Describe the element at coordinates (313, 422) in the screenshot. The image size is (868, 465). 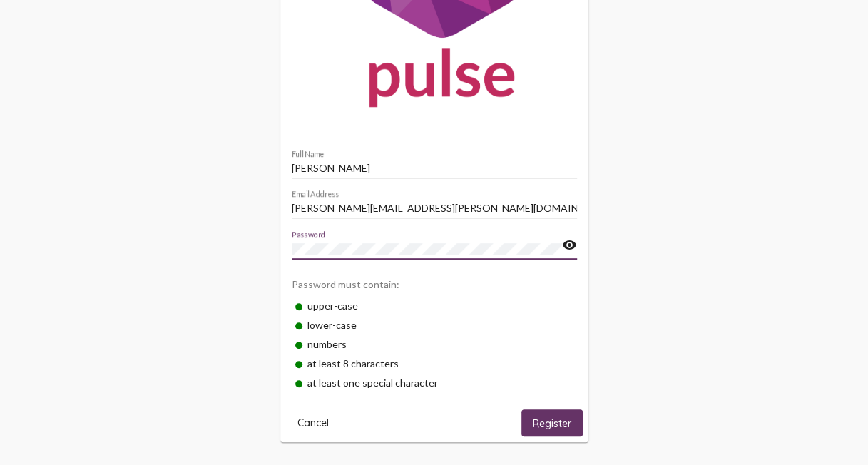
I see `button: Cancel` at that location.